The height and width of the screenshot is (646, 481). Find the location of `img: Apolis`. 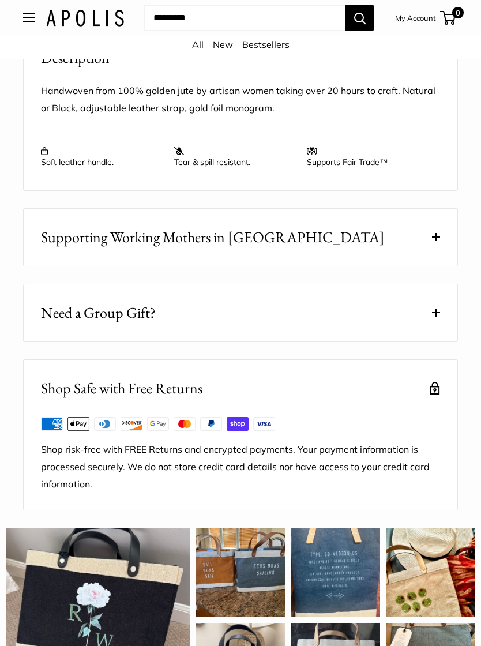

img: Apolis is located at coordinates (85, 18).